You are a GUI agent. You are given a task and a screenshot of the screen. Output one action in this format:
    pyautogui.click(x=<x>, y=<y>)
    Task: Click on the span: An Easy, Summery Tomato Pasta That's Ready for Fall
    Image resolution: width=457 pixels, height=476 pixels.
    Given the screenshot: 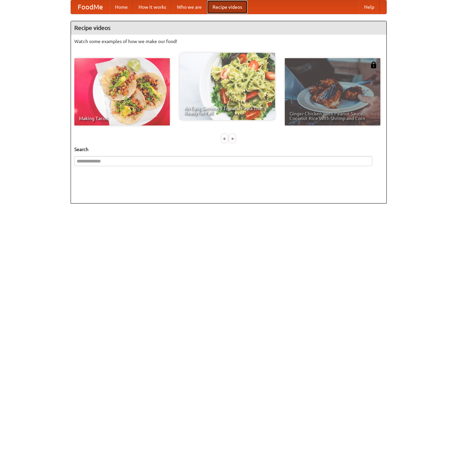 What is the action you would take?
    pyautogui.click(x=227, y=111)
    